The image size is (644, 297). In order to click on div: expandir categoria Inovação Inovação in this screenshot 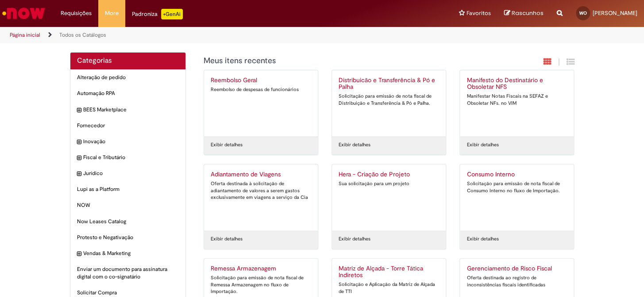, I will do `click(128, 141)`.